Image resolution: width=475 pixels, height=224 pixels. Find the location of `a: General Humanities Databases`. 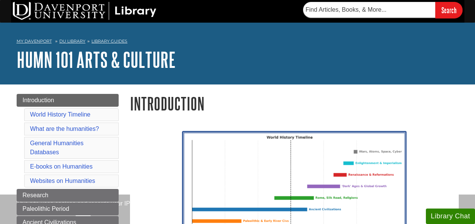

a: General Humanities Databases is located at coordinates (57, 148).